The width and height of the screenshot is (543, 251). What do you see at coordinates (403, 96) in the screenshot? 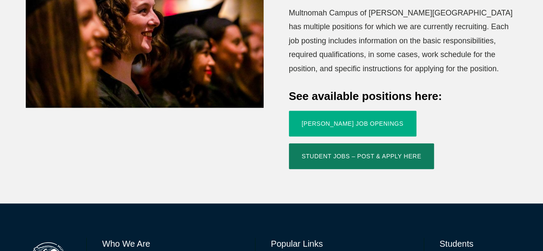
I see `h4: See available positions here:` at bounding box center [403, 96].